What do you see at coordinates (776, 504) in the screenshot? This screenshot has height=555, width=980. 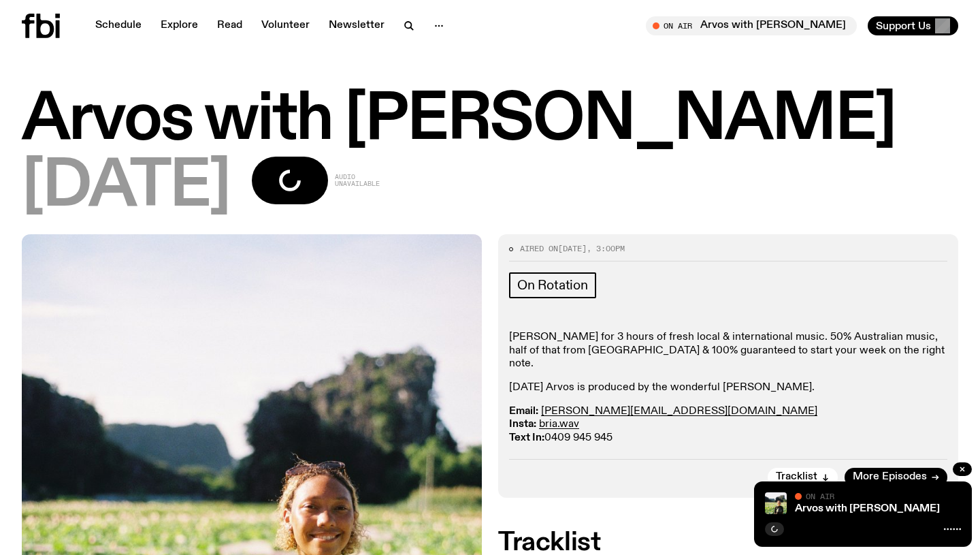 I see `img: Bri is smiling and wearing a black t-shirt. She is standing in front of a lush, green field. Ther...` at bounding box center [776, 504].